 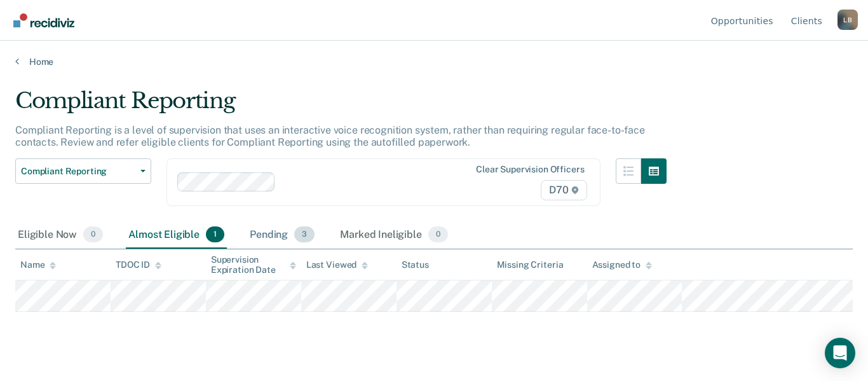 What do you see at coordinates (78, 171) in the screenshot?
I see `span: Compliant Reporting` at bounding box center [78, 171].